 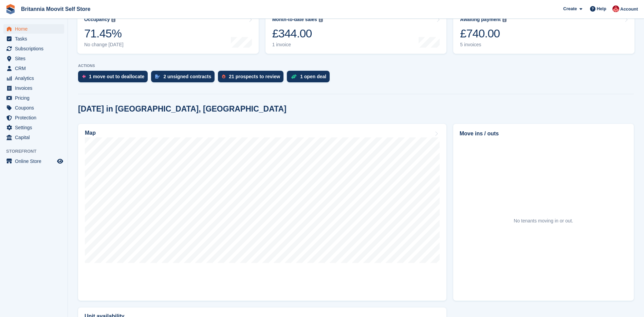 I want to click on span: CRM, so click(x=35, y=68).